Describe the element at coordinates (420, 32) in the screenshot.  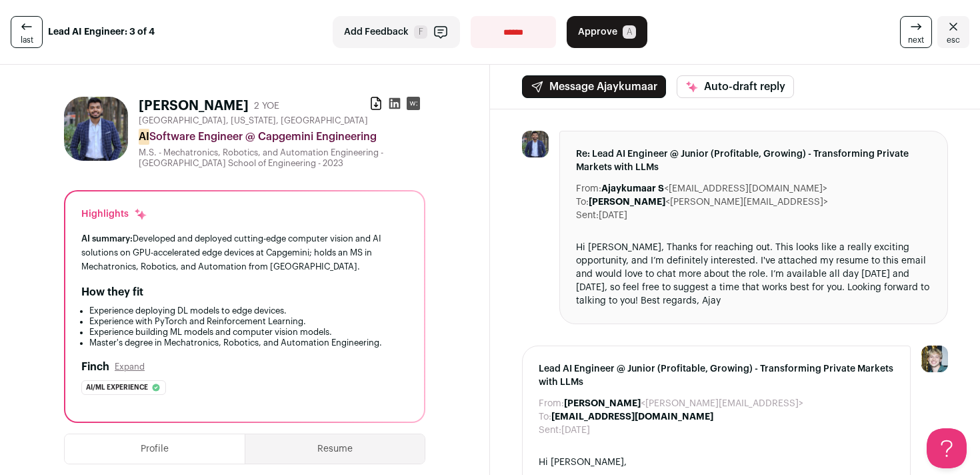
I see `span: F` at that location.